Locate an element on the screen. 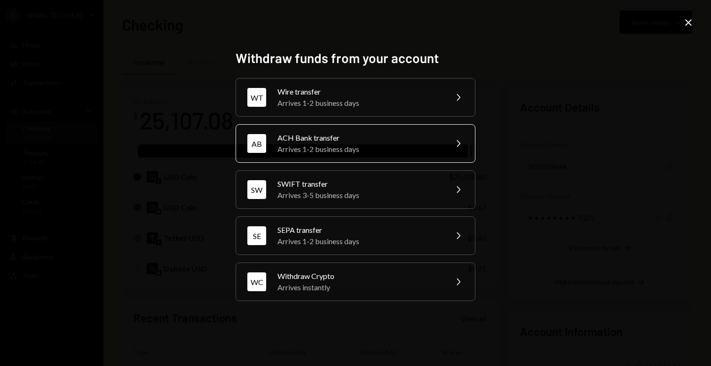  div: SE is located at coordinates (257, 236).